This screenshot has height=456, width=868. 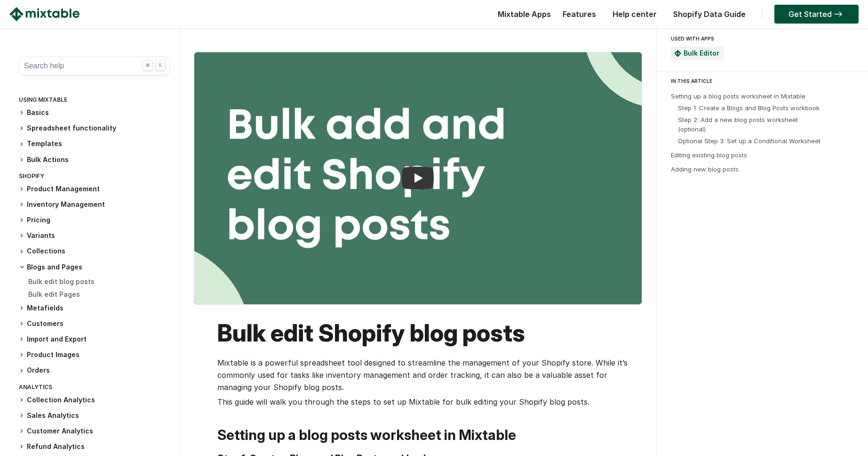 I want to click on h1: Bulk edit Shopify blog posts, so click(x=423, y=333).